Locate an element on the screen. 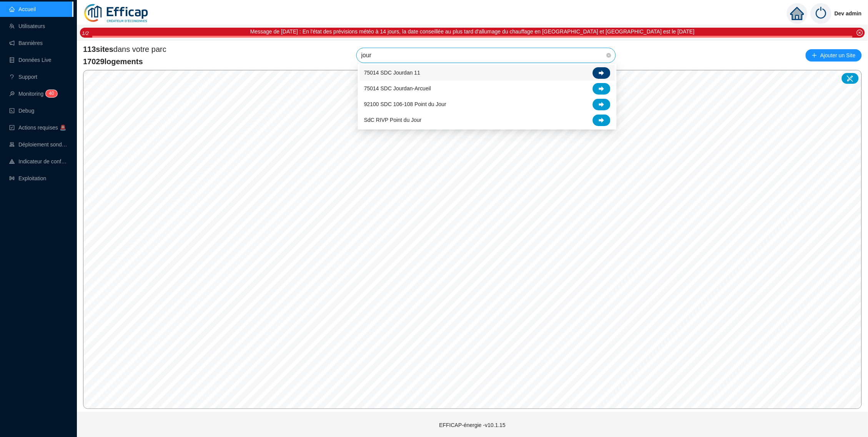 The width and height of the screenshot is (868, 437). a: databaseDonnées Live is located at coordinates (30, 60).